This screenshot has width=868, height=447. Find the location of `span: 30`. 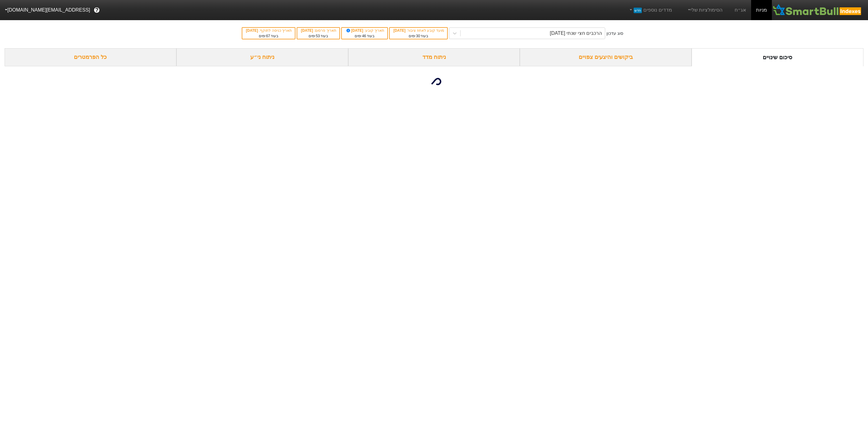

span: 30 is located at coordinates (418, 36).